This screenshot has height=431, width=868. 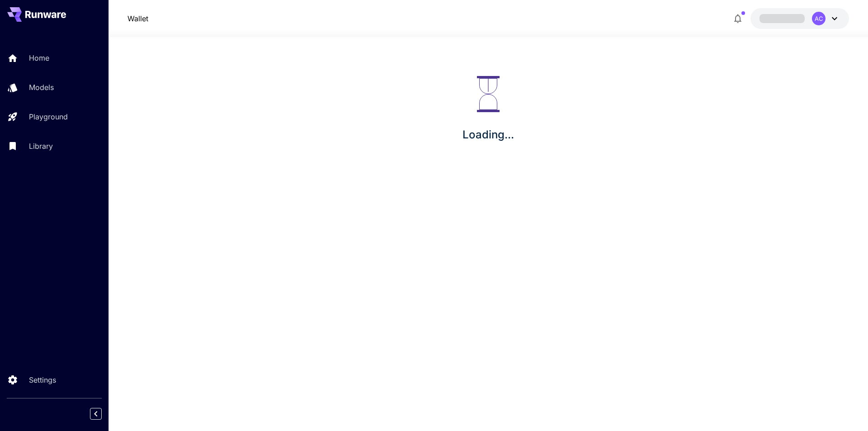 I want to click on div: Collapse sidebar, so click(x=102, y=414).